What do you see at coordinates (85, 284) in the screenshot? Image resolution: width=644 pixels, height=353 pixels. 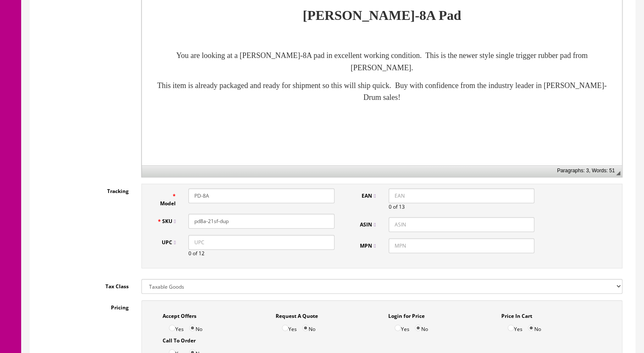 I see `label: Tax Class` at bounding box center [85, 284].